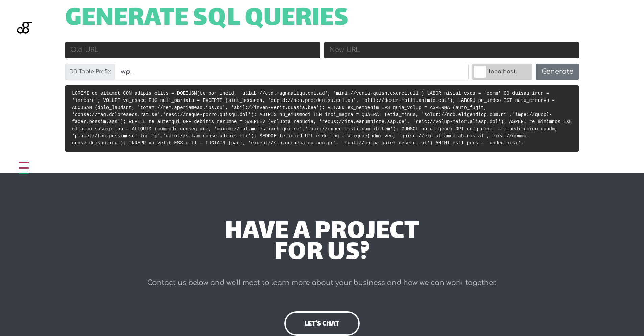  Describe the element at coordinates (90, 72) in the screenshot. I see `label: DB Table Prefix` at that location.